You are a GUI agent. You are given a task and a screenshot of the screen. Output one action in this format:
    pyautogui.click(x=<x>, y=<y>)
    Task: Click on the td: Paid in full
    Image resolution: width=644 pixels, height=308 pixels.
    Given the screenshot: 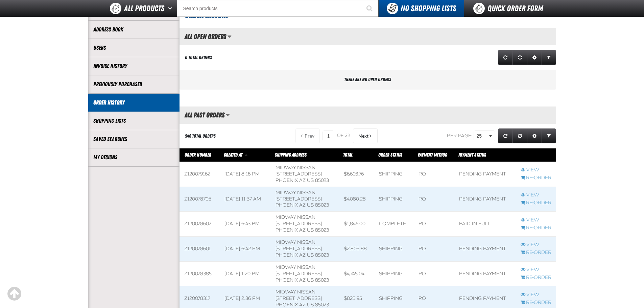 What is the action you would take?
    pyautogui.click(x=485, y=224)
    